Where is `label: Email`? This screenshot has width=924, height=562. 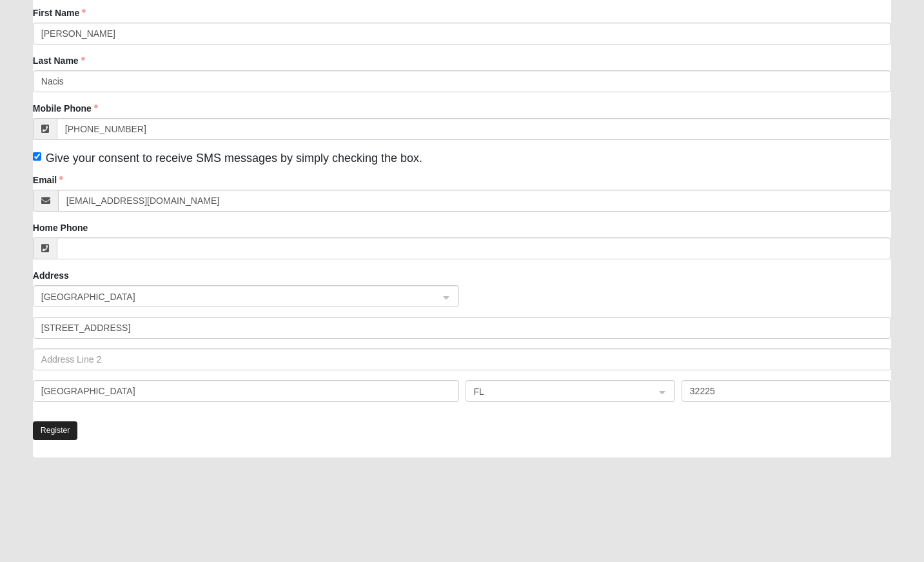 label: Email is located at coordinates (48, 180).